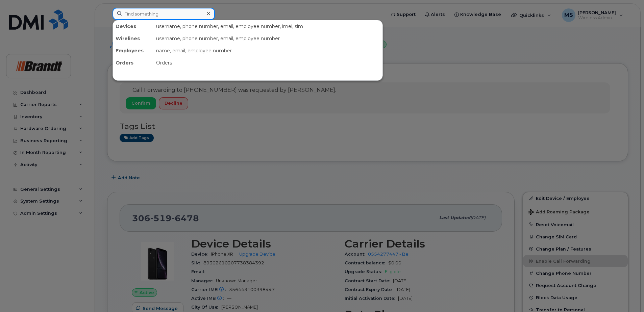 The width and height of the screenshot is (644, 312). I want to click on div: Wirelines, so click(133, 39).